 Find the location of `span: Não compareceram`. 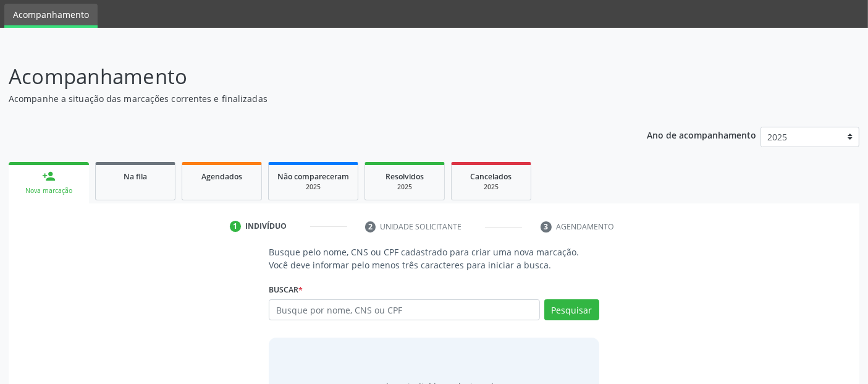

span: Não compareceram is located at coordinates (313, 176).